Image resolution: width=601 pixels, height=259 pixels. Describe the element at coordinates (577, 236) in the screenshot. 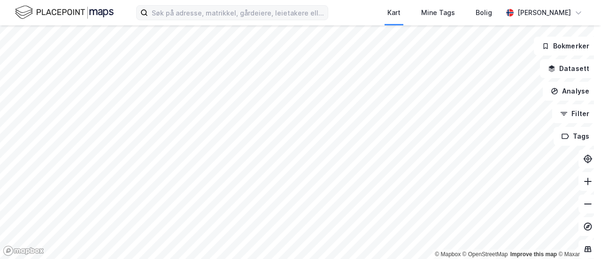

I see `div: Chat Widget` at that location.